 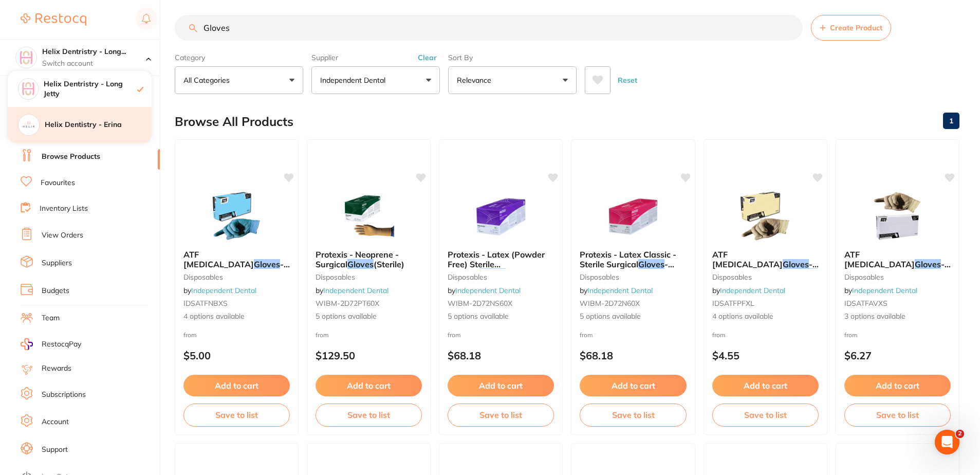 I want to click on p: Independent Dental, so click(x=355, y=80).